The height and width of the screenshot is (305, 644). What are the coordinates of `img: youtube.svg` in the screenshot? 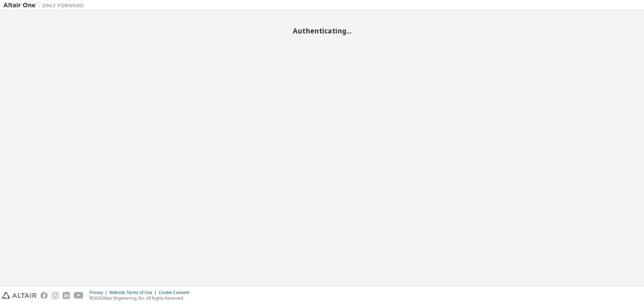 It's located at (79, 296).